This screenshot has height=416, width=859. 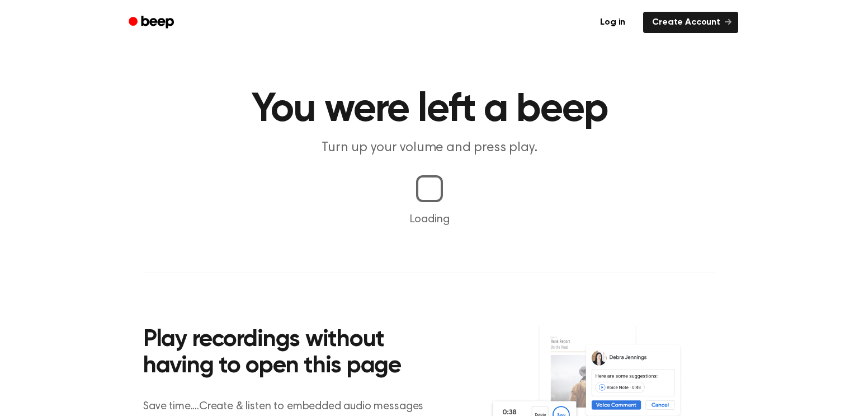 I want to click on h2: Play recordings without having to open this page, so click(x=294, y=353).